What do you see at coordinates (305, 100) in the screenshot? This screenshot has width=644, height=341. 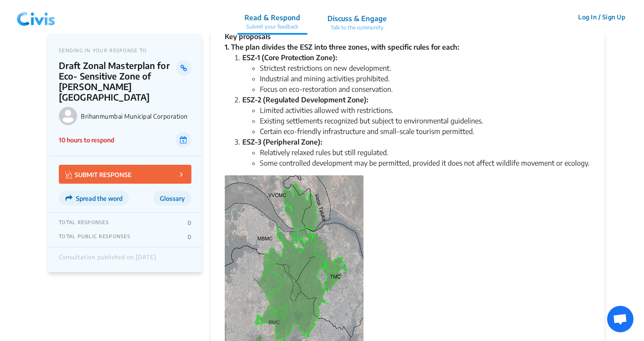 I see `strong: ESZ-2 (Regulated Development Zone):` at bounding box center [305, 100].